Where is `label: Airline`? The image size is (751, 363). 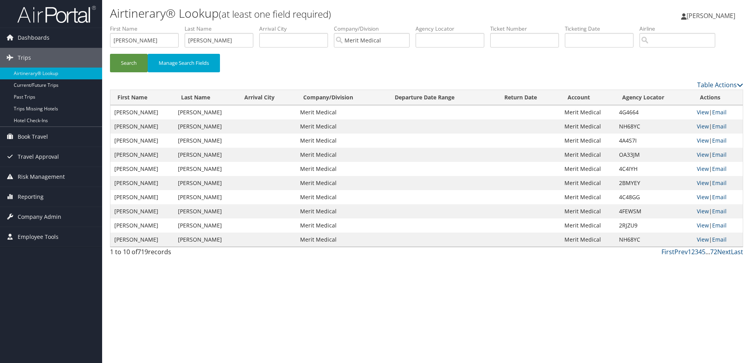
label: Airline is located at coordinates (680, 29).